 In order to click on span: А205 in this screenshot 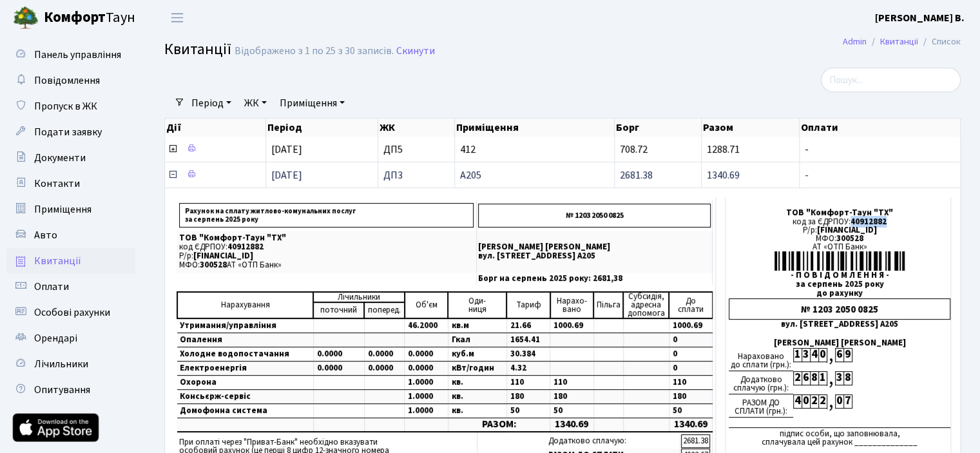, I will do `click(534, 175)`.